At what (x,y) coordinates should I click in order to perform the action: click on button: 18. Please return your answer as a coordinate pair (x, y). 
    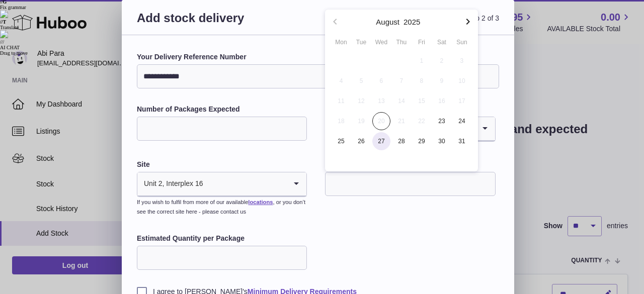
    Looking at the image, I should click on (341, 121).